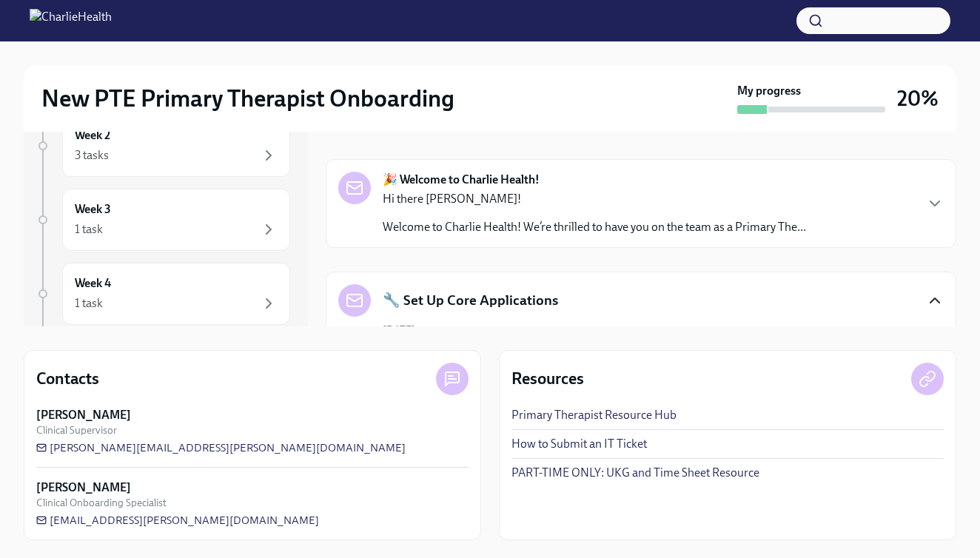 Image resolution: width=980 pixels, height=558 pixels. I want to click on p: Welcome to Charlie Health! We’re thrilled to have you on the team as a Primary The..., so click(595, 228).